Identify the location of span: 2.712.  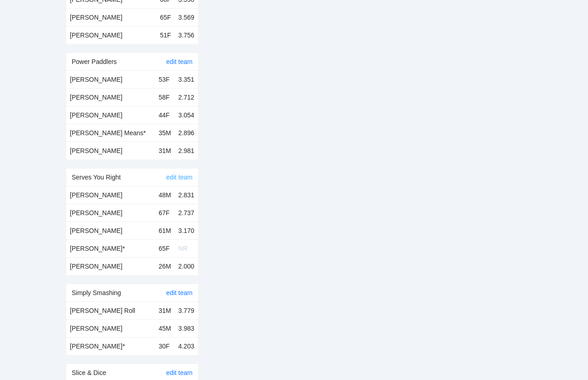
(186, 97).